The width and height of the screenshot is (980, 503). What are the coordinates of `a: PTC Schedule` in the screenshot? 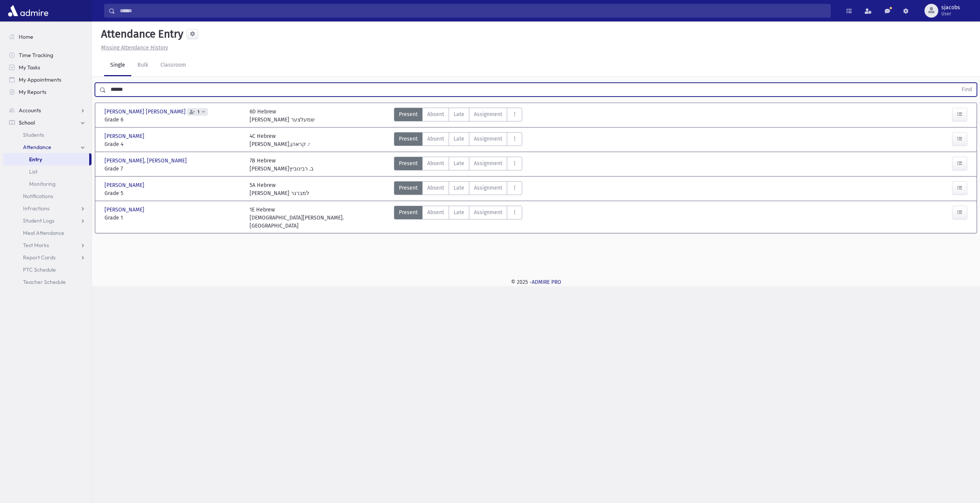 It's located at (47, 269).